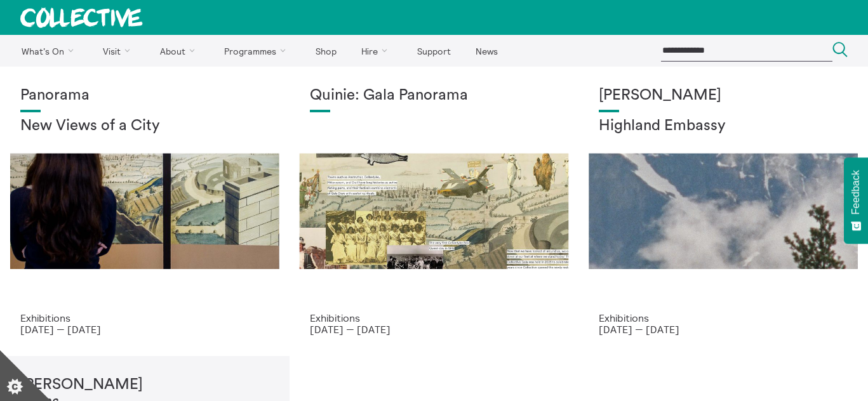 This screenshot has width=868, height=401. Describe the element at coordinates (723, 126) in the screenshot. I see `h2: Highland Embassy` at that location.